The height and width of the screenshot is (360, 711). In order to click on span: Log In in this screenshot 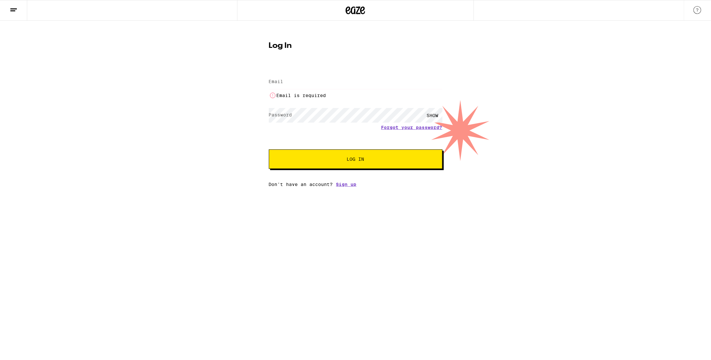, I will do `click(356, 159)`.